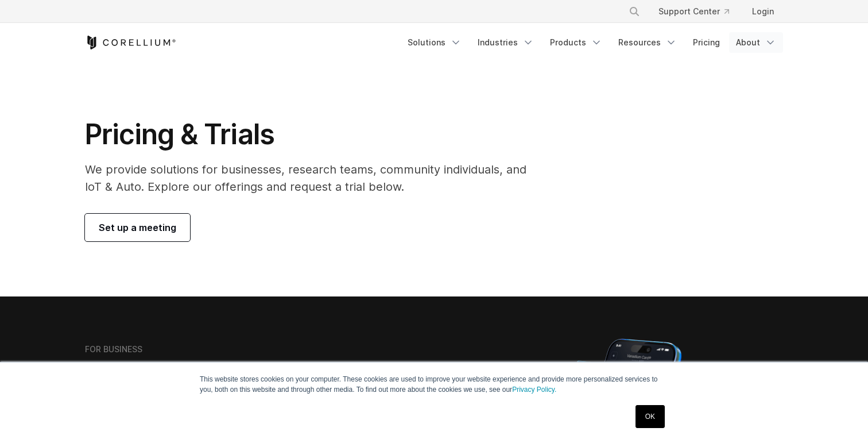 This screenshot has width=868, height=443. I want to click on a: Products, so click(576, 43).